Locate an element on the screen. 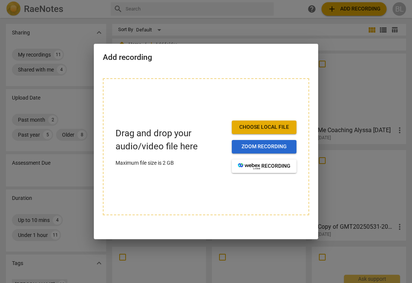 Image resolution: width=412 pixels, height=283 pixels. button: Choose local file is located at coordinates (264, 127).